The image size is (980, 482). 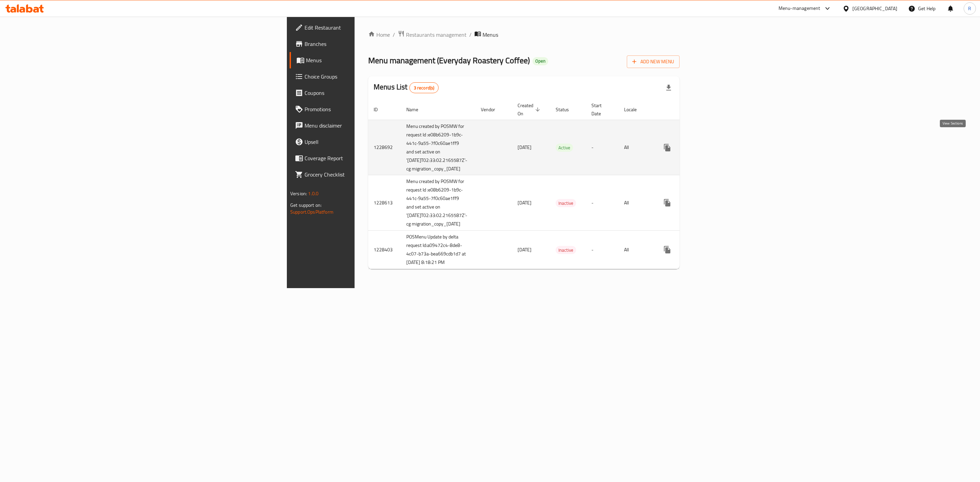 I want to click on a: Choice Groups, so click(x=370, y=77).